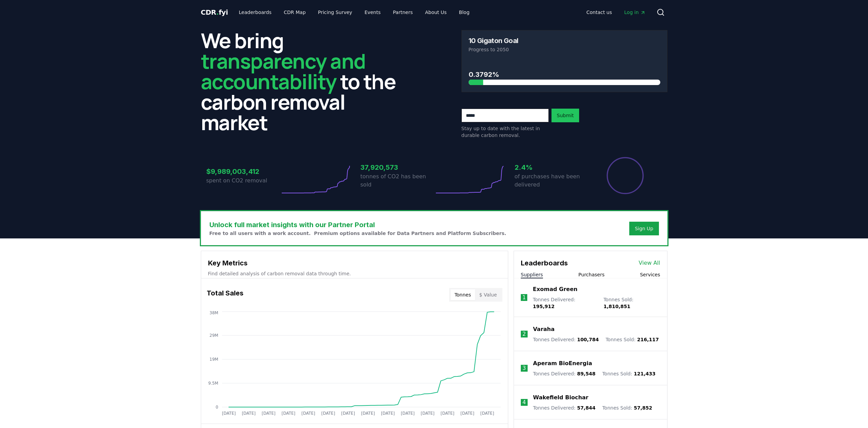  What do you see at coordinates (243, 171) in the screenshot?
I see `h3: $9,989,003,412` at bounding box center [243, 171].